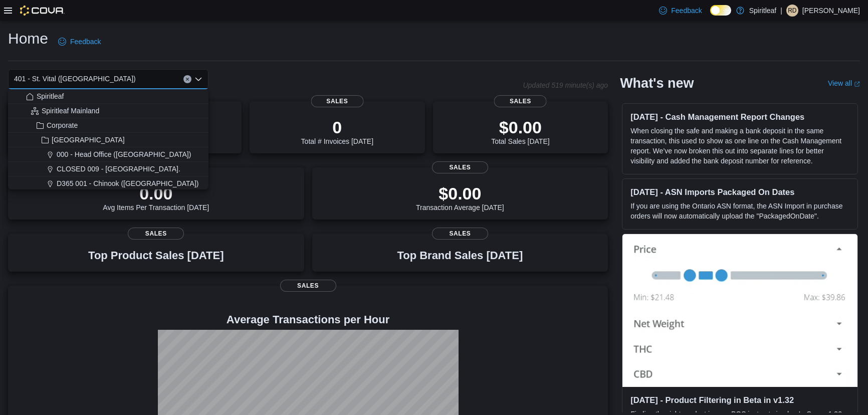 Image resolution: width=868 pixels, height=415 pixels. I want to click on button: Spiritleaf Mainland, so click(108, 111).